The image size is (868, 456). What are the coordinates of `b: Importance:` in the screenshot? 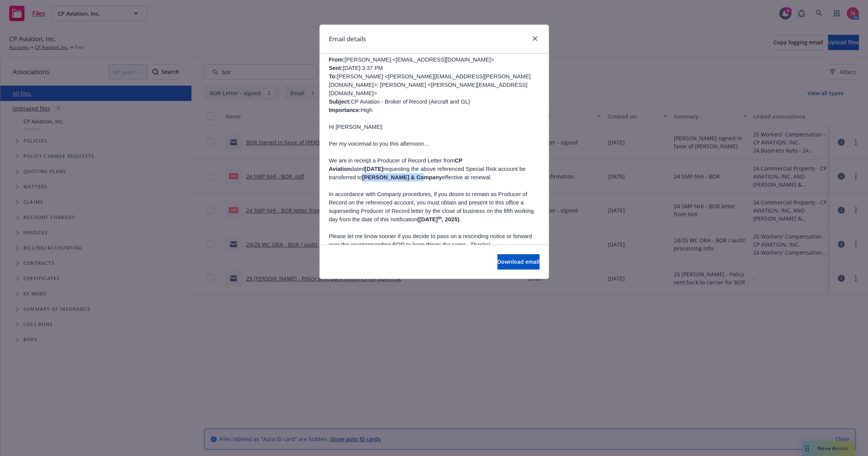 It's located at (345, 110).